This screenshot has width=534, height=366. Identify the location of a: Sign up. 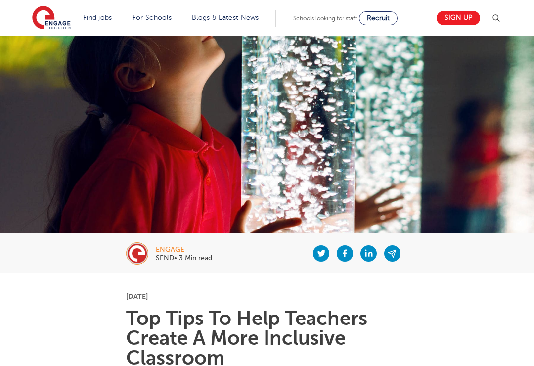
(458, 18).